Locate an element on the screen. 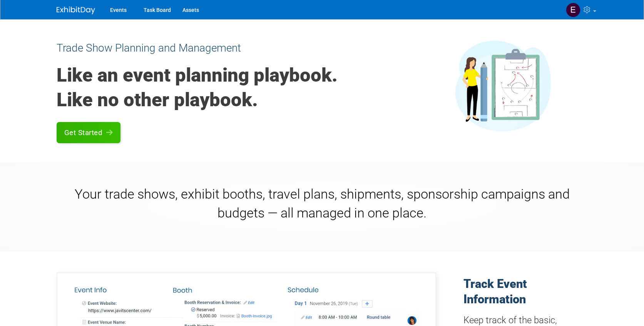 The height and width of the screenshot is (326, 644). h1: Trade Show Planning and Management is located at coordinates (231, 48).